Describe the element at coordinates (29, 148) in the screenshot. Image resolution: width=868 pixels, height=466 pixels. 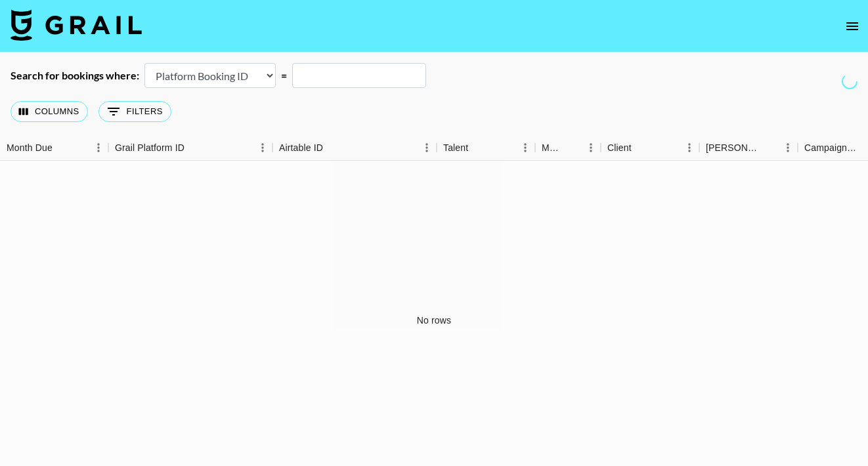
I see `div: Month Due` at that location.